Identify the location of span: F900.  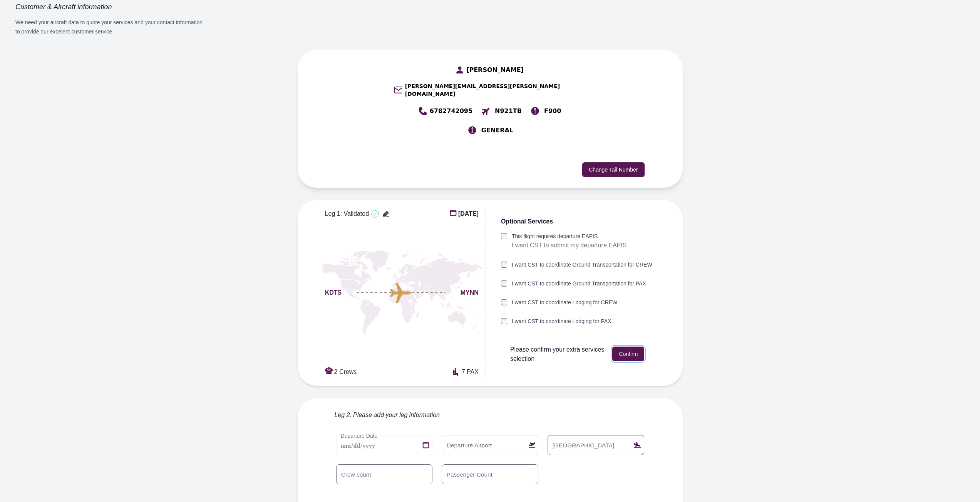
(553, 112).